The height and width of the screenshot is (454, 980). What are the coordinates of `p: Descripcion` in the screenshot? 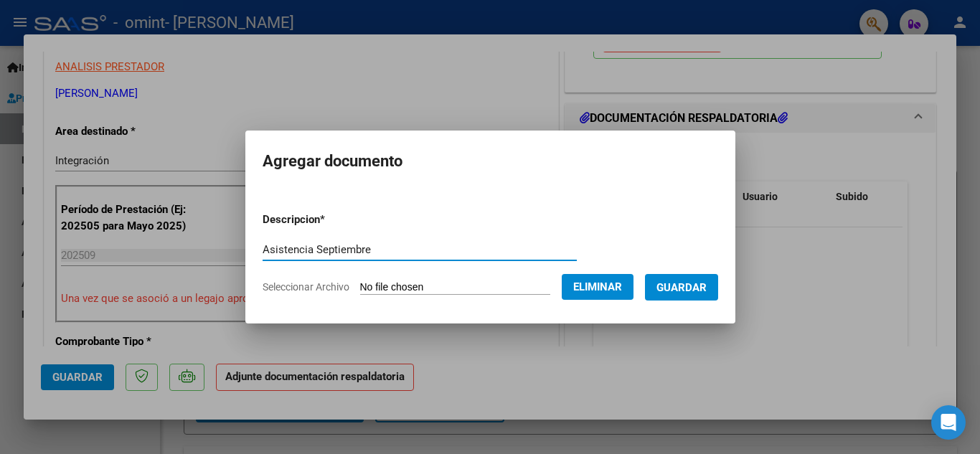 It's located at (331, 219).